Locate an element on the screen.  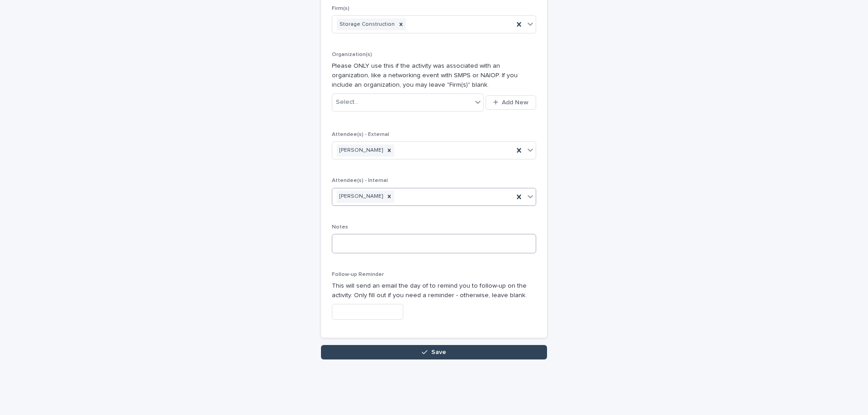
span: Attendee(s) - External is located at coordinates (360, 134).